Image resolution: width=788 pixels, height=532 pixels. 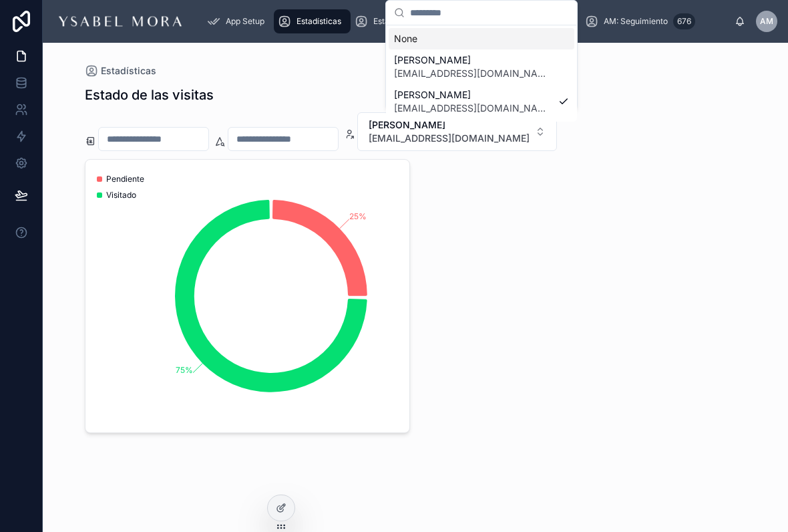 What do you see at coordinates (636, 21) in the screenshot?
I see `span: AM: Seguimiento` at bounding box center [636, 21].